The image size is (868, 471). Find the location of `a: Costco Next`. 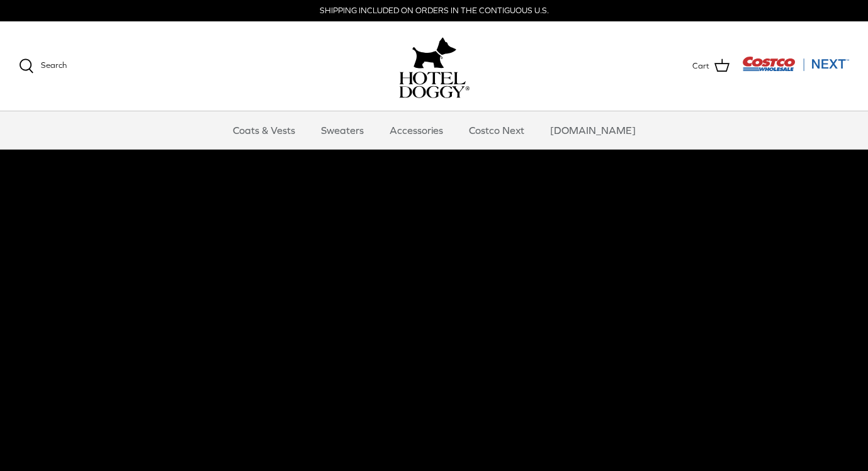

a: Costco Next is located at coordinates (497, 130).